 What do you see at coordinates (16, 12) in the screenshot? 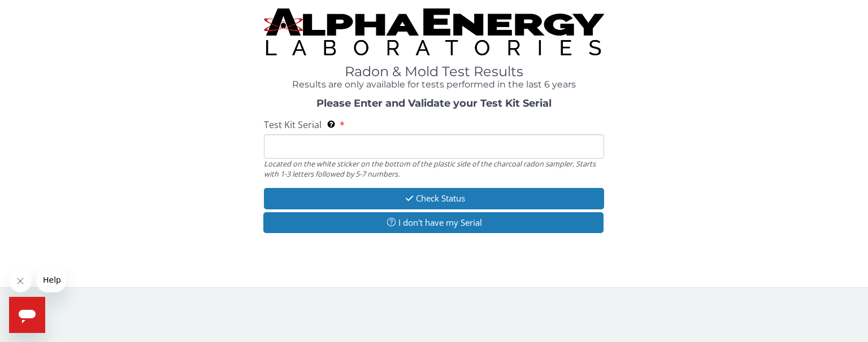
I see `span: Help` at bounding box center [16, 12].